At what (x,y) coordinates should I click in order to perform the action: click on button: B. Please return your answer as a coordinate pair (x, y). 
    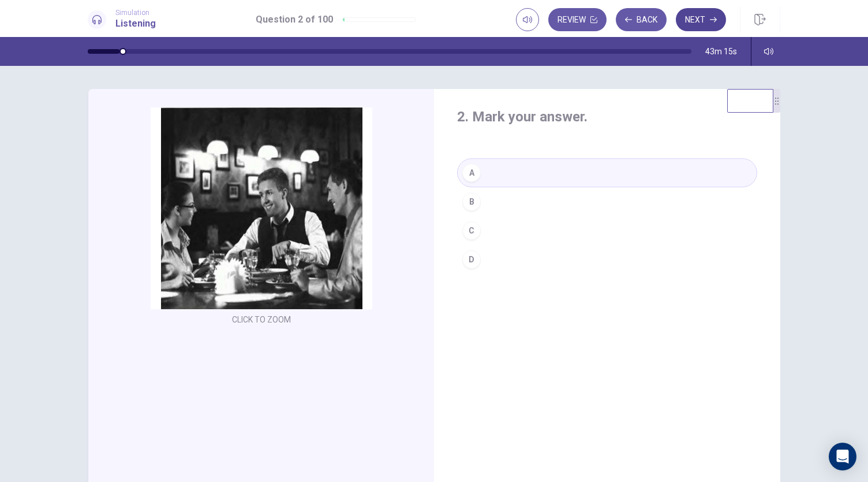
    Looking at the image, I should click on (607, 201).